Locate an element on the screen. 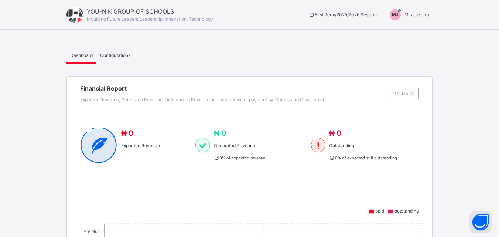 Image resolution: width=499 pixels, height=237 pixels. img: expected-2.4343d3e9d0c965b919479240f3db56ac.svg is located at coordinates (99, 145).